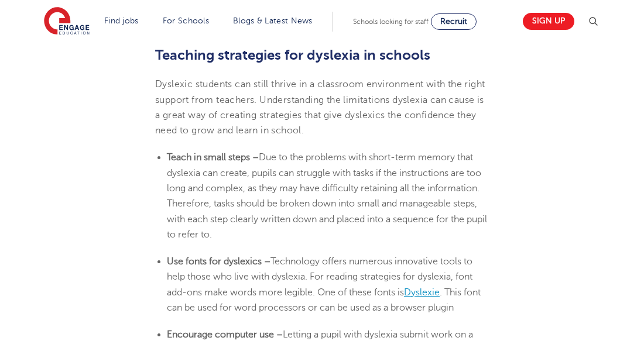 This screenshot has height=341, width=644. What do you see at coordinates (324, 301) in the screenshot?
I see `span: . This font can be used for word processors or can be used as a browser plugin` at bounding box center [324, 301].